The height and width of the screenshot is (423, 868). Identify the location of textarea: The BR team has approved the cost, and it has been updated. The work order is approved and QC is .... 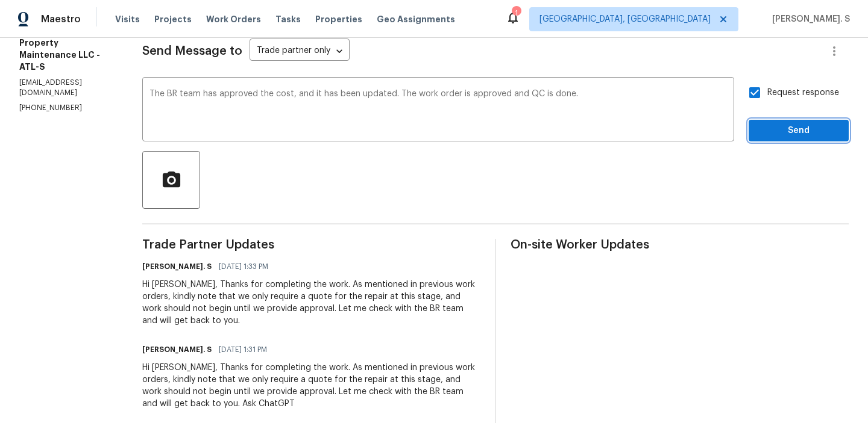
(438, 111).